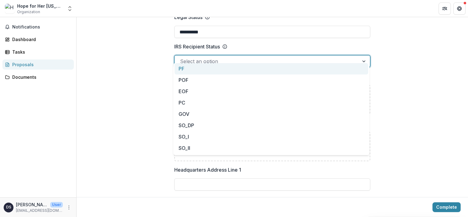 This screenshot has width=468, height=217. I want to click on button: Partners, so click(445, 9).